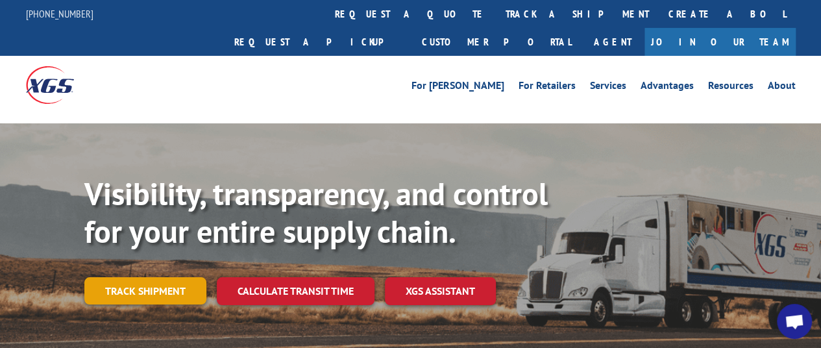 This screenshot has height=348, width=821. Describe the element at coordinates (547, 88) in the screenshot. I see `a: For Retailers` at that location.